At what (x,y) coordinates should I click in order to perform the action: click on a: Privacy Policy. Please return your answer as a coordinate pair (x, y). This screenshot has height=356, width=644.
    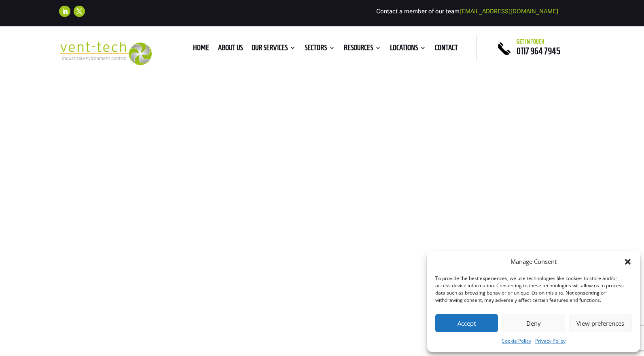
    Looking at the image, I should click on (549, 342).